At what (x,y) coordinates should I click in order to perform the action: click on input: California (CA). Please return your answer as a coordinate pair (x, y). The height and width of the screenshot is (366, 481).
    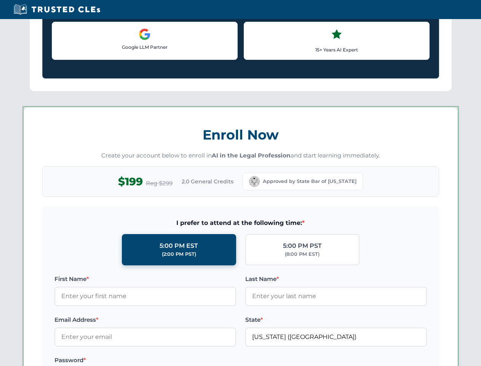
    Looking at the image, I should click on (336, 337).